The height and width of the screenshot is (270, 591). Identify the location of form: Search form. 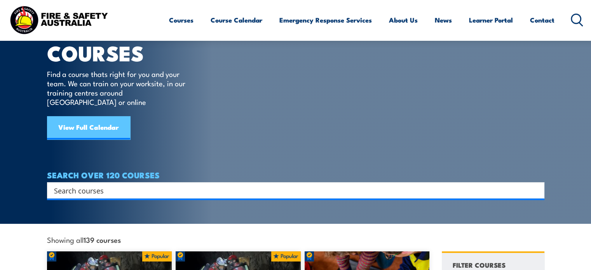
(292, 190).